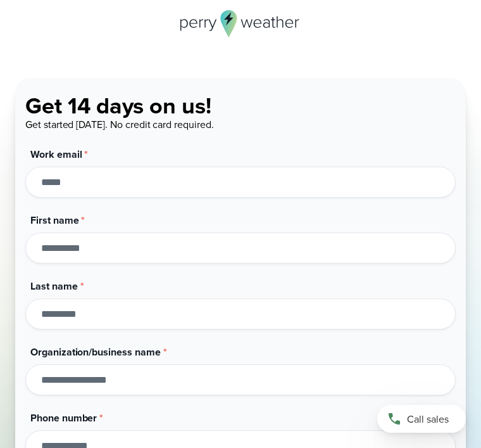 The height and width of the screenshot is (448, 481). What do you see at coordinates (55, 219) in the screenshot?
I see `span: First name` at bounding box center [55, 219].